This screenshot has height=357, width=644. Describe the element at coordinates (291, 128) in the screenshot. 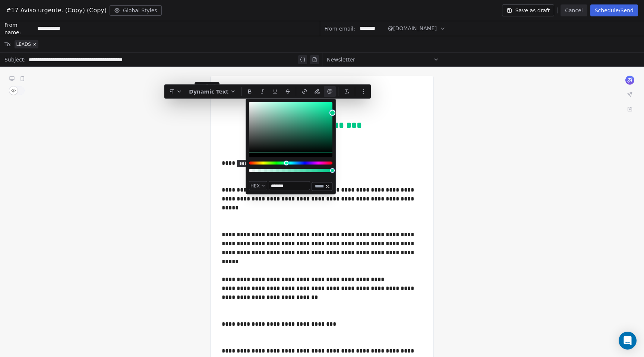

I see `div: Color` at that location.